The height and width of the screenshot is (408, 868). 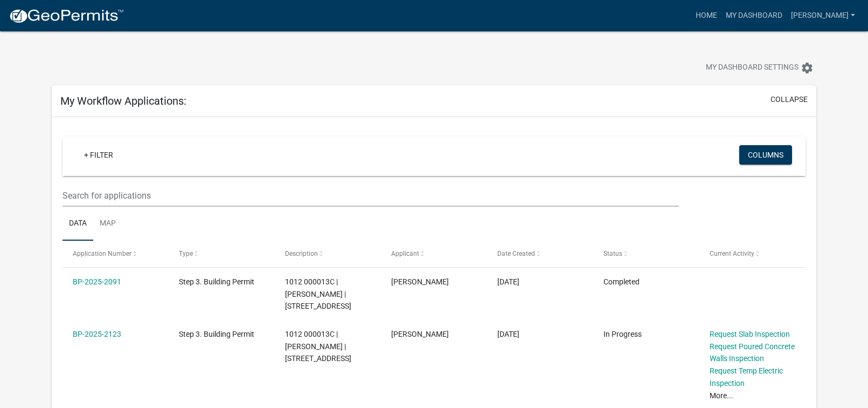 What do you see at coordinates (646, 253) in the screenshot?
I see `datatable-header-cell: Status` at bounding box center [646, 253].